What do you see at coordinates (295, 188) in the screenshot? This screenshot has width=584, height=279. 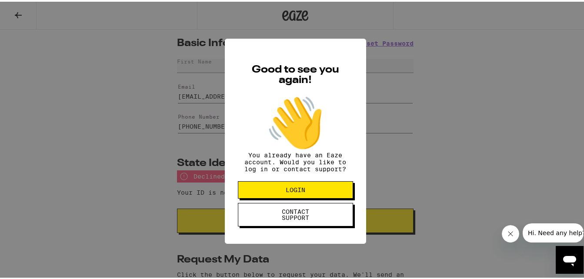 I see `span: LOGIN` at bounding box center [295, 188].